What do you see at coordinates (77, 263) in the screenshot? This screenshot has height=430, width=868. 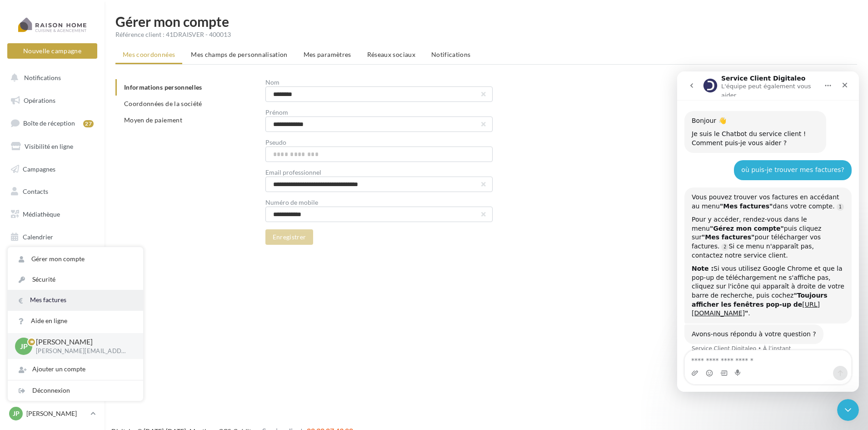 I see `div: Avons-nous répondu à votre question ?Service Client Digitaleo • À l’instant` at bounding box center [77, 263].